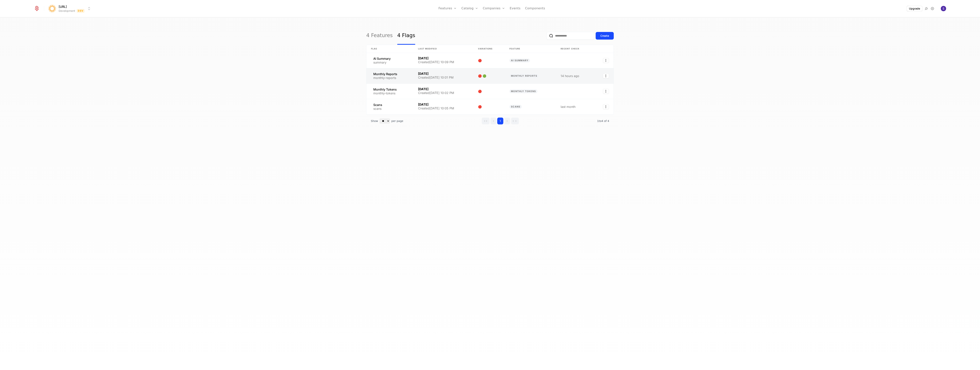 This screenshot has width=980, height=370. I want to click on span: Show, so click(375, 121).